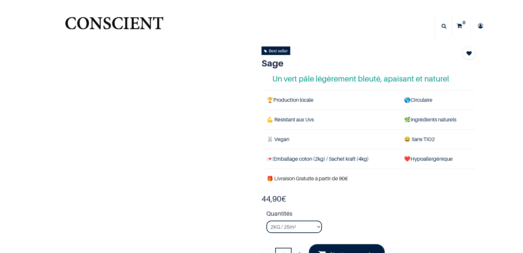 The width and height of the screenshot is (523, 253). Describe the element at coordinates (271, 198) in the screenshot. I see `span: 44,90` at that location.